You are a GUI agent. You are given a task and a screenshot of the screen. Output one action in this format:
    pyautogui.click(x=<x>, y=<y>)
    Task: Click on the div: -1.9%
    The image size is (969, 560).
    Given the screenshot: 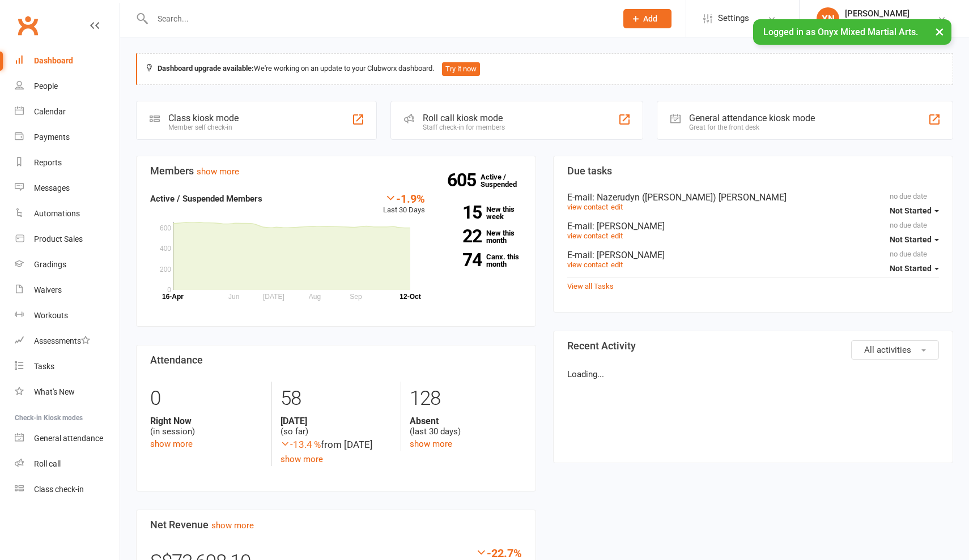 What is the action you would take?
    pyautogui.click(x=404, y=198)
    